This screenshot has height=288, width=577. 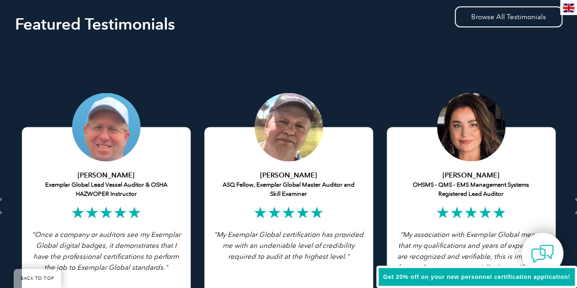 What do you see at coordinates (568, 8) in the screenshot?
I see `img: en` at bounding box center [568, 8].